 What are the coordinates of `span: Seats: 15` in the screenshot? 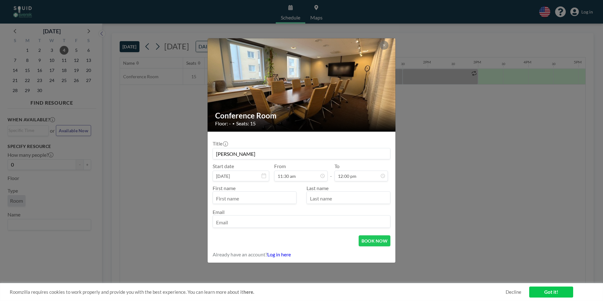 It's located at (246, 123).